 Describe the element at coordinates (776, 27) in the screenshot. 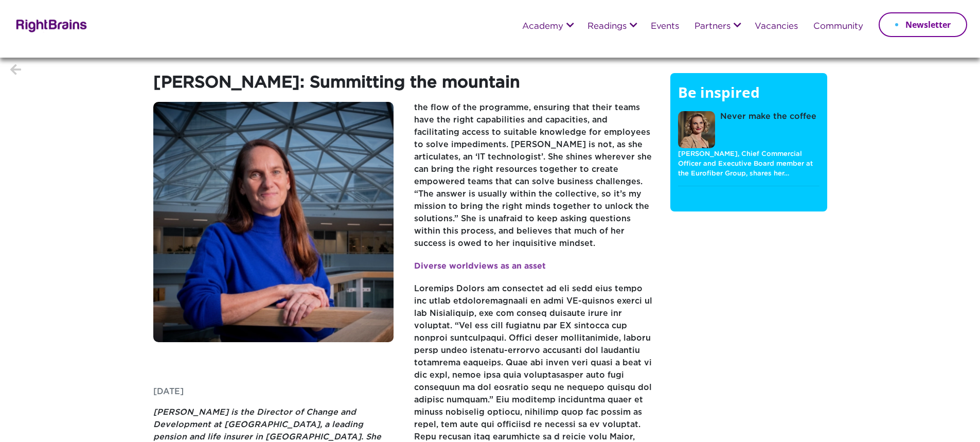

I see `a: Vacancies` at that location.